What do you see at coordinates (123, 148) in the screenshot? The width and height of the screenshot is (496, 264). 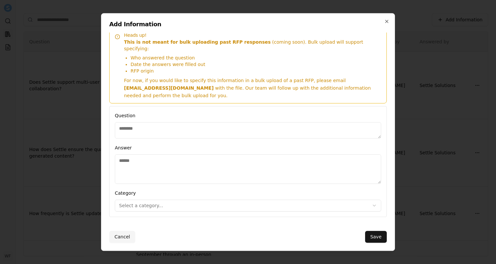 I see `label: Answer` at bounding box center [123, 148].